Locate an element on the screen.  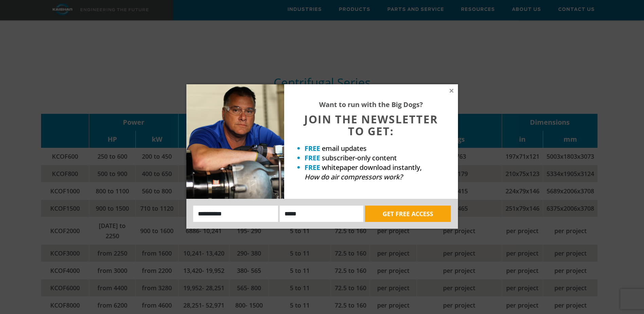
button: Close is located at coordinates (451, 90).